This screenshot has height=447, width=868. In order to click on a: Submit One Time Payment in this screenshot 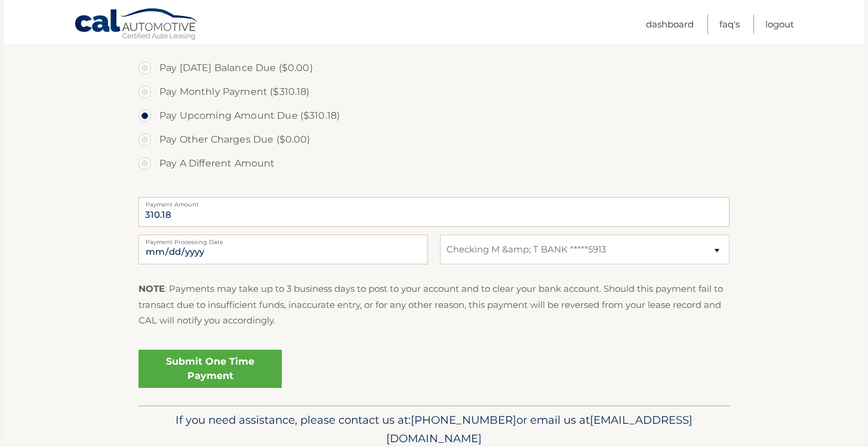, I will do `click(210, 369)`.